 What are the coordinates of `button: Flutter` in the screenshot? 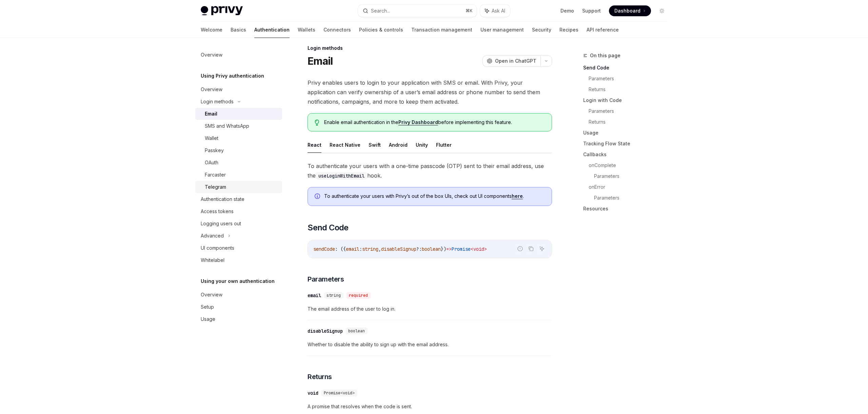 It's located at (444, 145).